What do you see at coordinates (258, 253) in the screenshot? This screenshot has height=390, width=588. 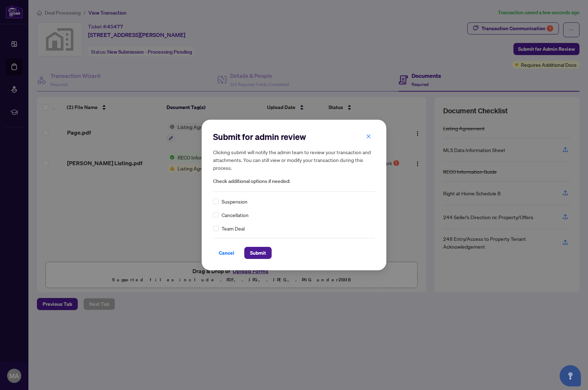 I see `button: Submit` at bounding box center [258, 253].